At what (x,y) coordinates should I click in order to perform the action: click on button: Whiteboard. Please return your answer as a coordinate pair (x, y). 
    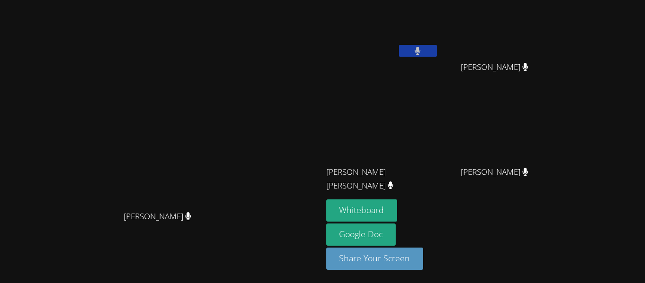
    Looking at the image, I should click on (362, 210).